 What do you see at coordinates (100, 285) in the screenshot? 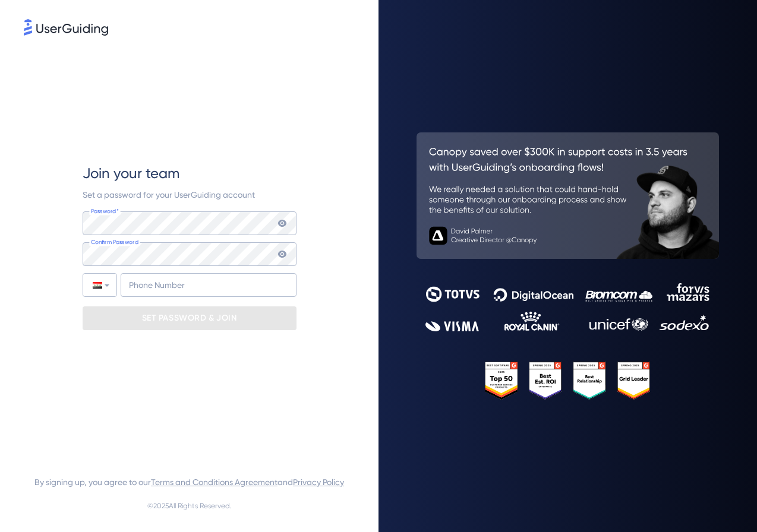
I see `div: Iraq: + 964` at bounding box center [100, 285].